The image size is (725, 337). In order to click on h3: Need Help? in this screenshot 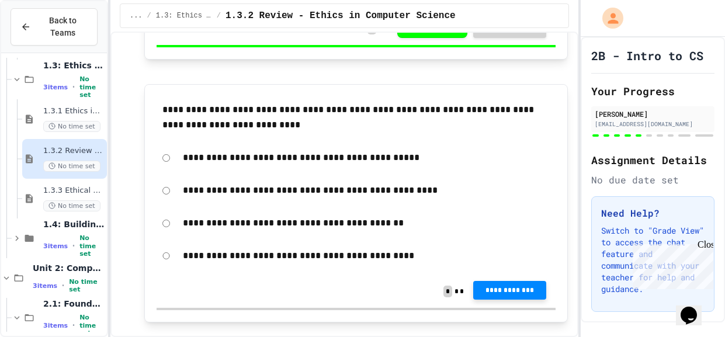, I will do `click(652, 213)`.